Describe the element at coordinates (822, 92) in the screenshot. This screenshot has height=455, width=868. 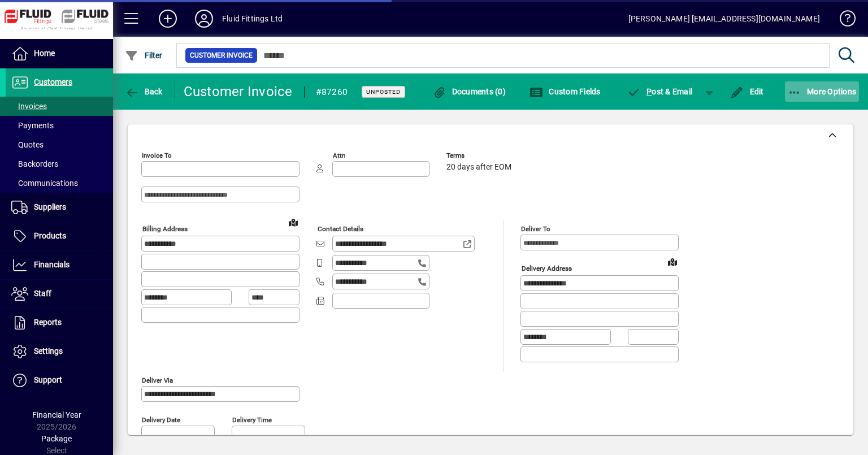
I see `span: More Options` at that location.